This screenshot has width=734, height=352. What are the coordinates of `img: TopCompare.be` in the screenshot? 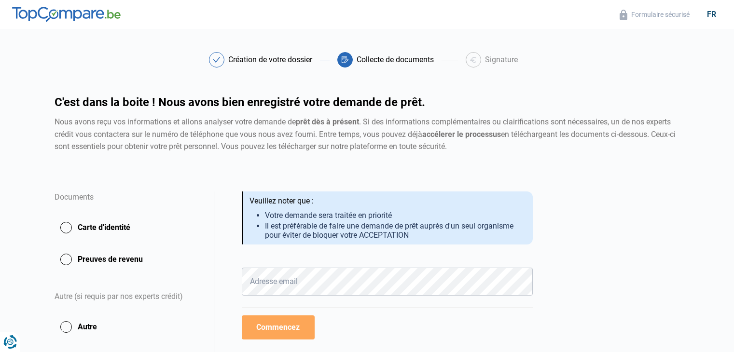 It's located at (66, 14).